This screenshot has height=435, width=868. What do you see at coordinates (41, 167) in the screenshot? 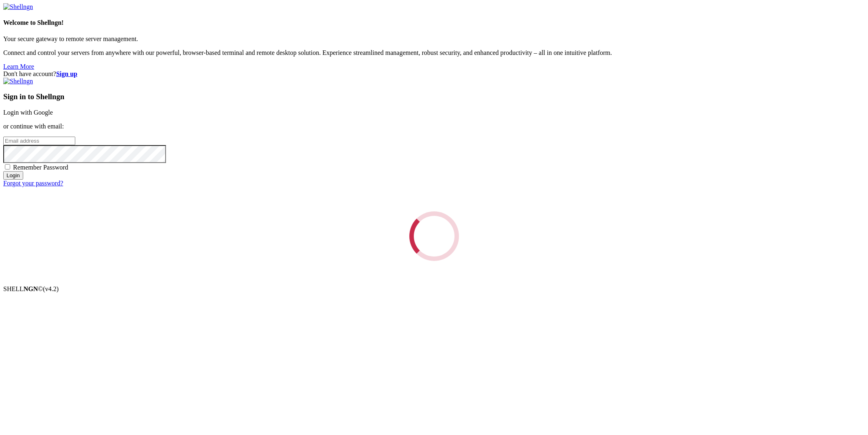
I see `span: Remember Password` at bounding box center [41, 167].